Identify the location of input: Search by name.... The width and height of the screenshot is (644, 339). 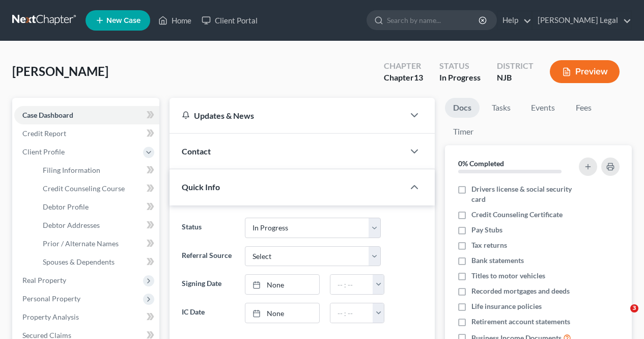
(433, 20).